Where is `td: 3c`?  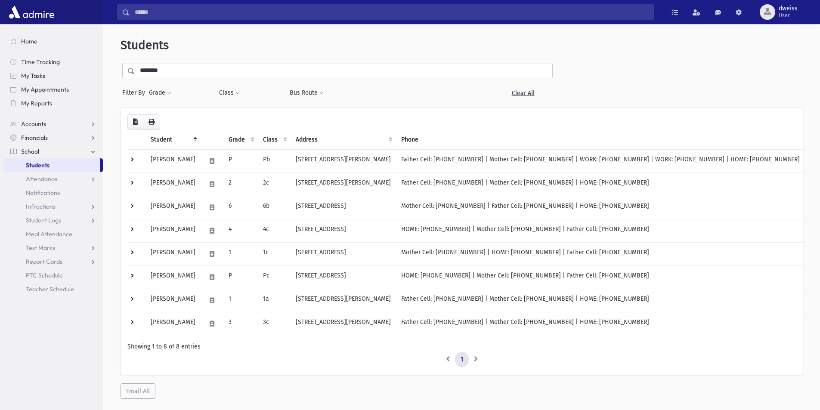 td: 3c is located at coordinates (274, 324).